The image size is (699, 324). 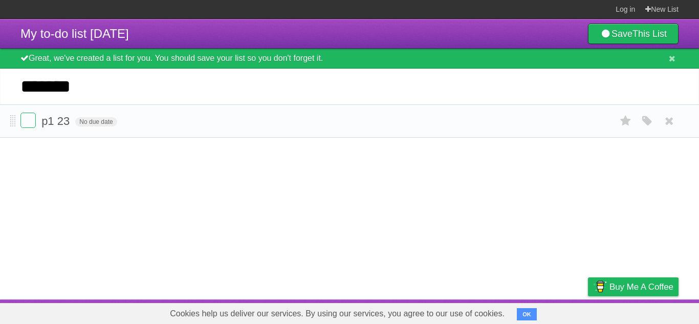 I want to click on a: Terms, so click(x=551, y=312).